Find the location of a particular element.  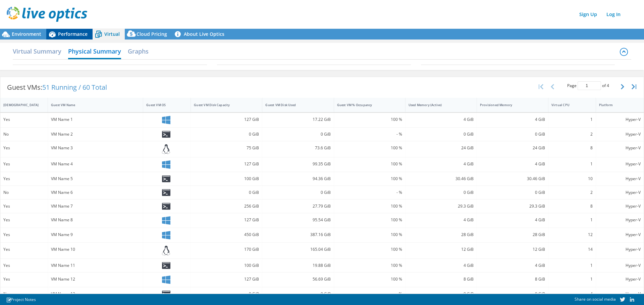

div: Guest VM % Occupancy is located at coordinates (366, 105).